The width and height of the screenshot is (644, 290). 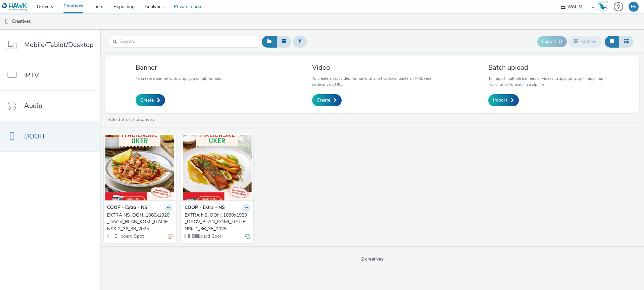 I want to click on p: To import multiple banners or videos in .jpg, .png, .gif, .mpg, .mp4, .avi or .mov formats in a z..., so click(x=548, y=82).